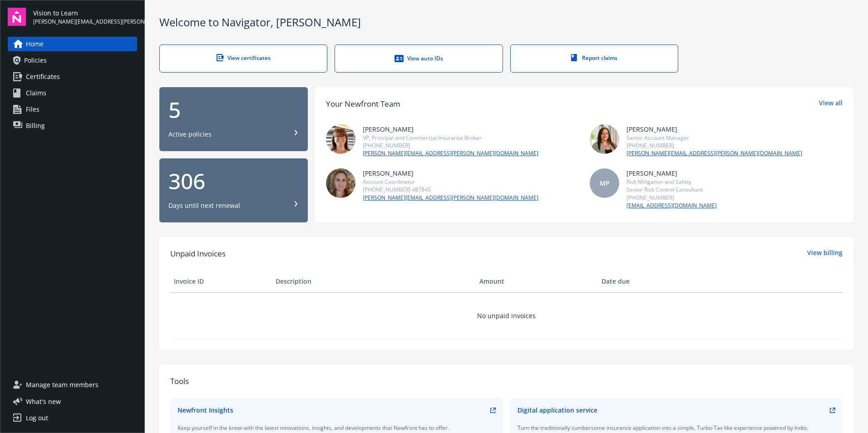  What do you see at coordinates (557, 410) in the screenshot?
I see `div: Digital application service` at bounding box center [557, 410].